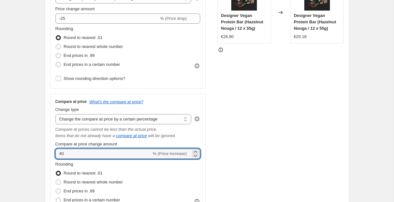  Describe the element at coordinates (116, 102) in the screenshot. I see `i: What's the compare at price?` at that location.